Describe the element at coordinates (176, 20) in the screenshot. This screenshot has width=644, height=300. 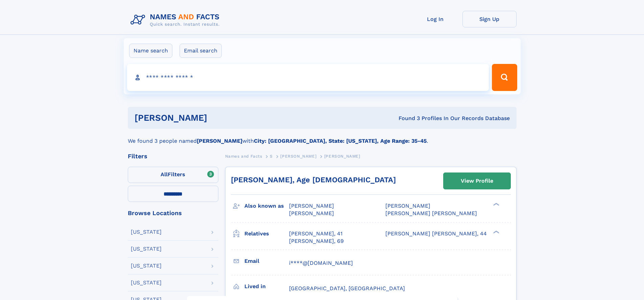
I see `img: Logo Names and Facts` at that location.